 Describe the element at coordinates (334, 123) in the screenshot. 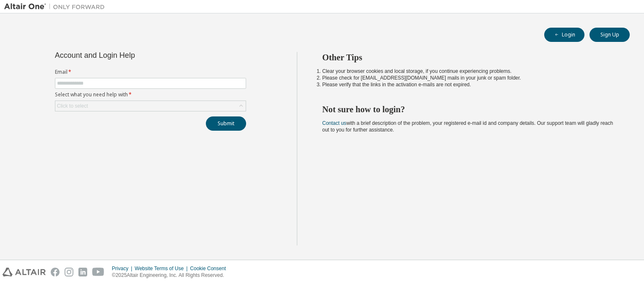

I see `a: Contact us` at that location.